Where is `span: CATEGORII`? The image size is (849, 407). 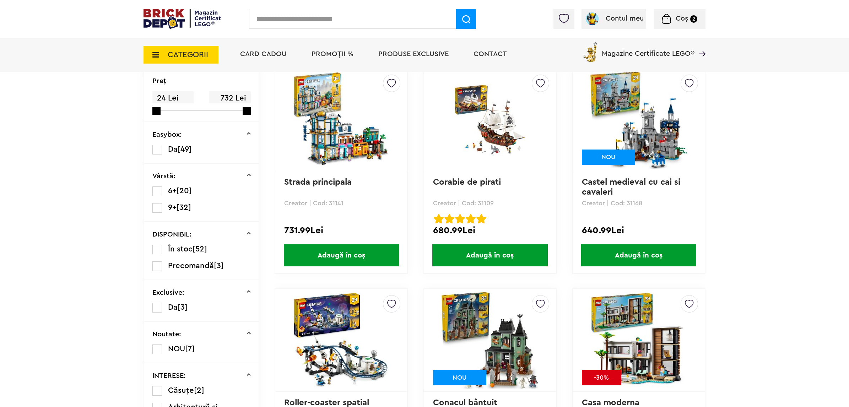
span: CATEGORII is located at coordinates (188, 55).